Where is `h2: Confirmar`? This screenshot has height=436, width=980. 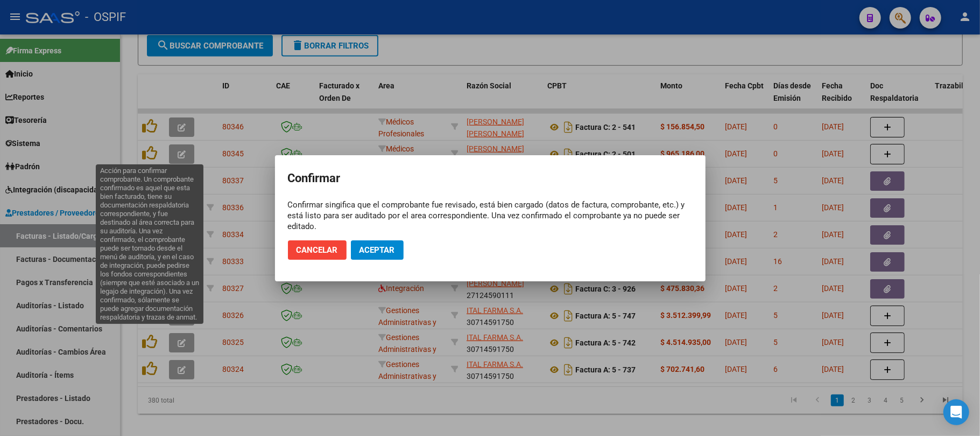 h2: Confirmar is located at coordinates (490, 178).